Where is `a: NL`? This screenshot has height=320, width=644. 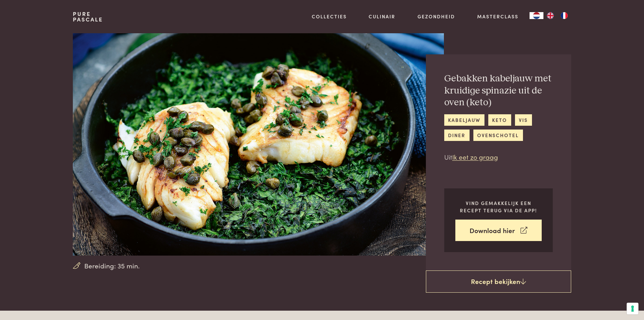 a: NL is located at coordinates (537, 16).